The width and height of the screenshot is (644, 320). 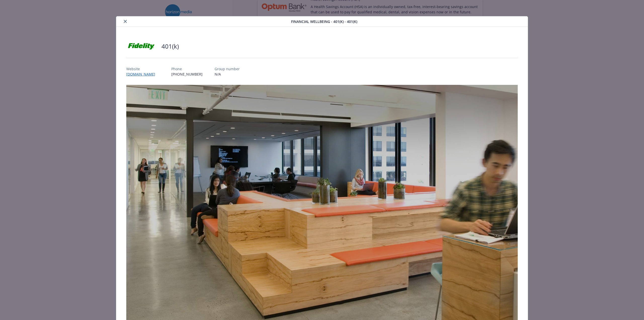 What do you see at coordinates (125, 21) in the screenshot?
I see `button: close` at bounding box center [125, 21].